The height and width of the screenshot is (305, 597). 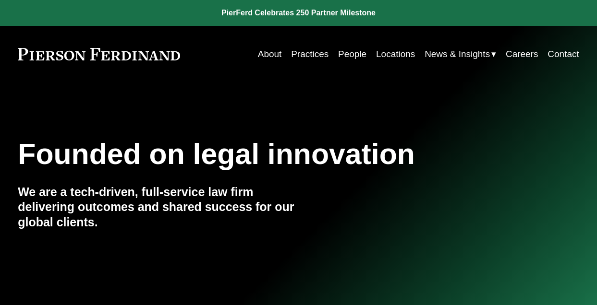 I want to click on h1: Founded on legal innovation, so click(x=252, y=155).